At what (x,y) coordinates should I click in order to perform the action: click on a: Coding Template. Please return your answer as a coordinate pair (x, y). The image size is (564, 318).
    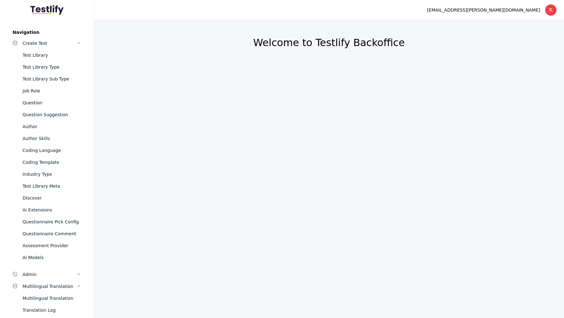
    Looking at the image, I should click on (47, 162).